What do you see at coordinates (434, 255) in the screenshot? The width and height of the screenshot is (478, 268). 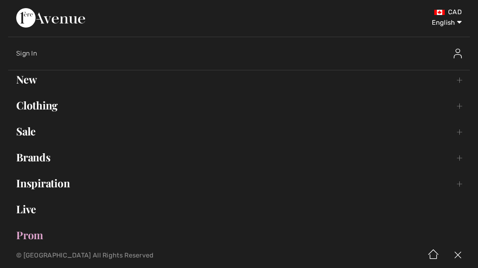 I see `img: Home` at bounding box center [434, 255].